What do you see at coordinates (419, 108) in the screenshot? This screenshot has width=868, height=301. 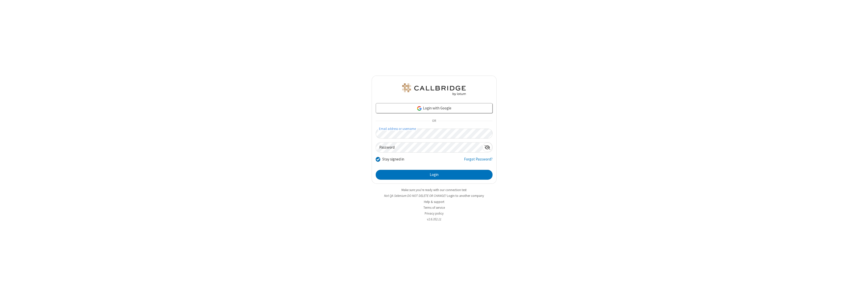 I see `img: google-icon.png` at bounding box center [419, 108].